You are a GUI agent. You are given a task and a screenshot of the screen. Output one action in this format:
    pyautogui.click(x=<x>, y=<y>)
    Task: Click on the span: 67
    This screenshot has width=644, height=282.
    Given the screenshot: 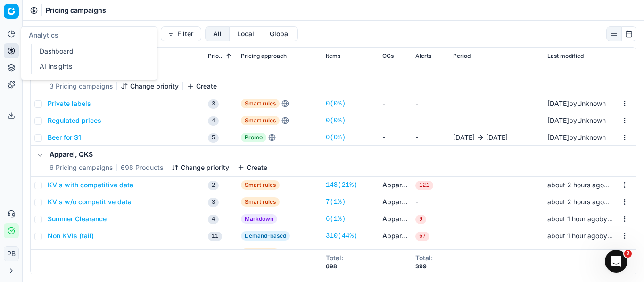 What is the action you would take?
    pyautogui.click(x=422, y=237)
    